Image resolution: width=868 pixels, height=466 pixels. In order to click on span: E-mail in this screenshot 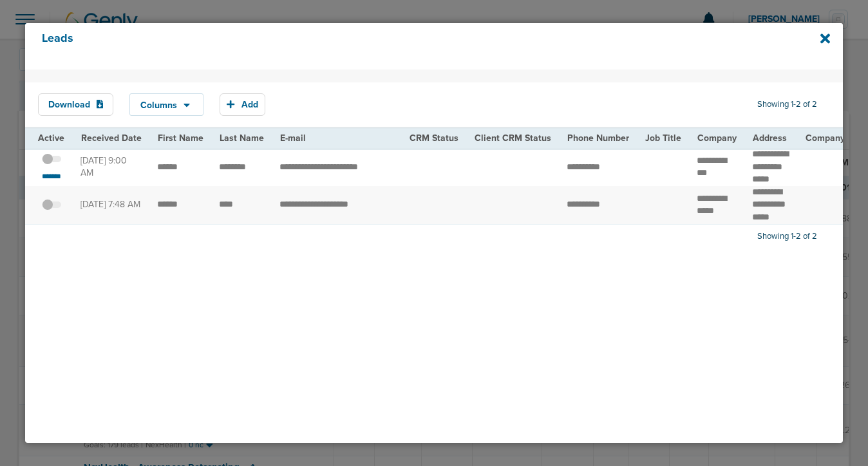, I will do `click(293, 138)`.